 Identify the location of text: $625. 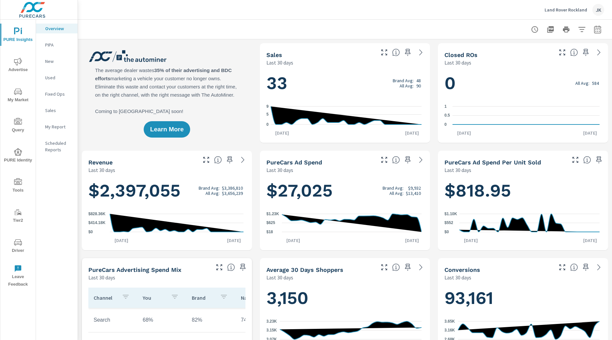
(271, 223).